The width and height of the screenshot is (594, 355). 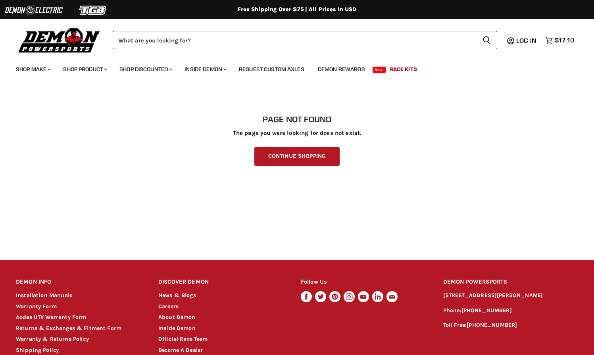 What do you see at coordinates (403, 69) in the screenshot?
I see `a: Race Kits` at bounding box center [403, 69].